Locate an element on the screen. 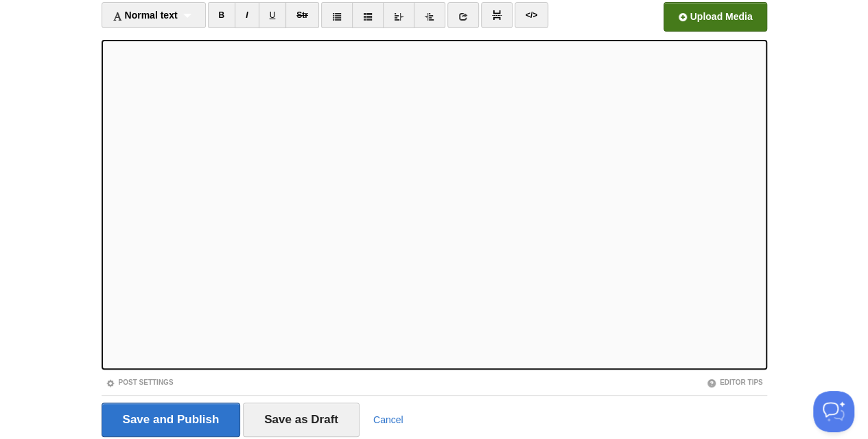 This screenshot has width=868, height=439. a: B is located at coordinates (221, 15).